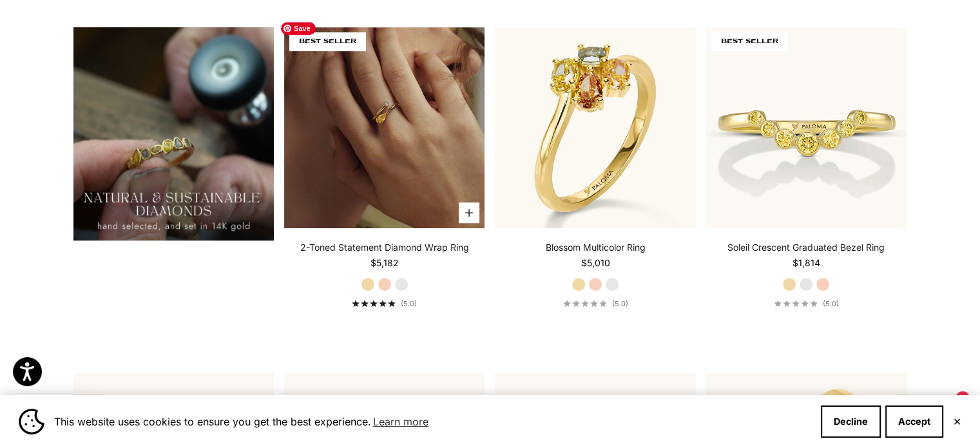 Image resolution: width=980 pixels, height=448 pixels. I want to click on span: Save, so click(298, 29).